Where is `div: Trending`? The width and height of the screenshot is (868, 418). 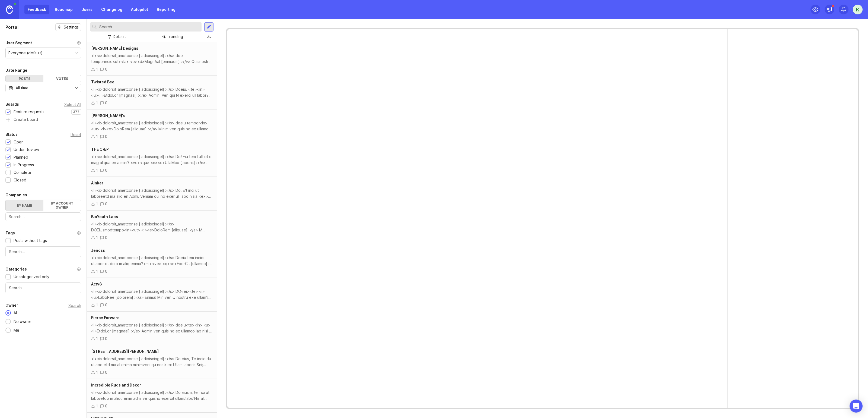 div: Trending is located at coordinates (175, 37).